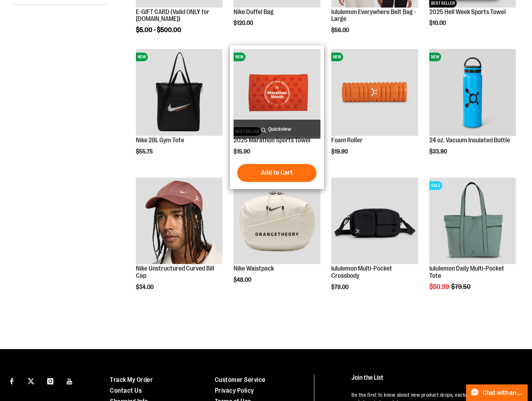 This screenshot has width=532, height=401. I want to click on img: Nike Unstructured Curved Bill Cap, so click(179, 221).